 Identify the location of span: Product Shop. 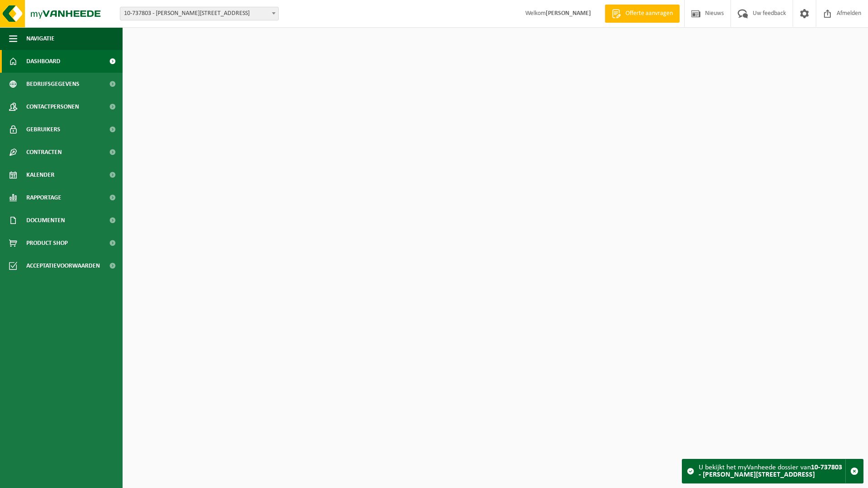
(47, 243).